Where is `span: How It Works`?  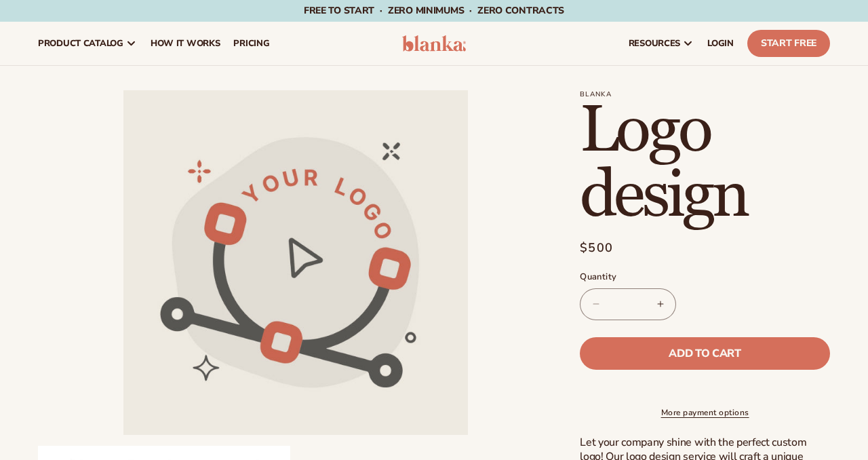
span: How It Works is located at coordinates (185, 44).